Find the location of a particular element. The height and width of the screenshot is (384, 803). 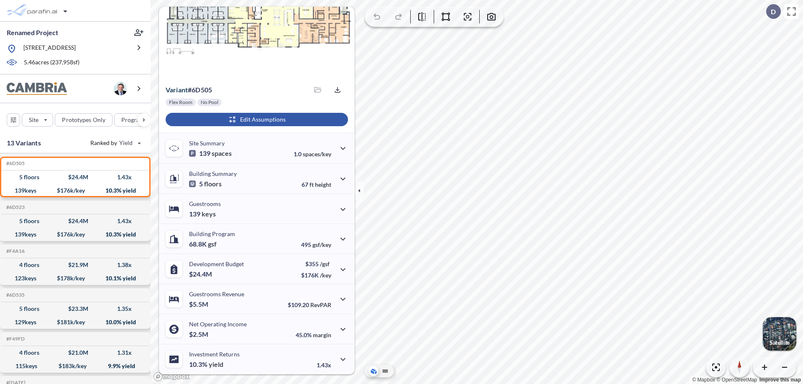

button: Site Plan is located at coordinates (385, 371).